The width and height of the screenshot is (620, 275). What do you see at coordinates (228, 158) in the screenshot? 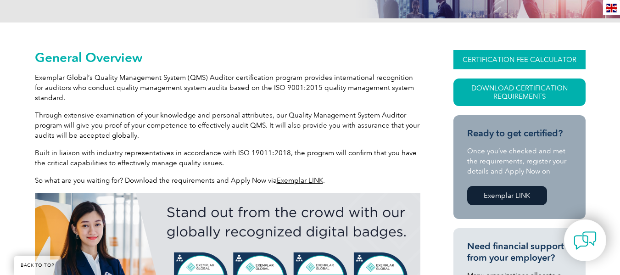
I see `p: Built in liaison with industry representatives in accordance with ISO 19011:2018, the program wil...` at bounding box center [228, 158].